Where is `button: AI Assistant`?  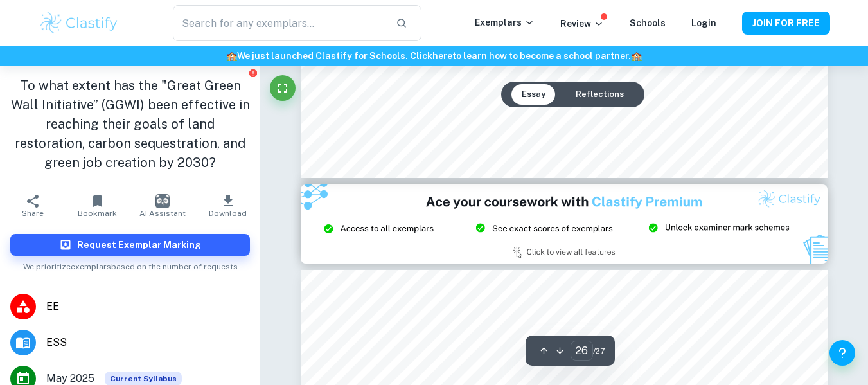 button: AI Assistant is located at coordinates (162, 205).